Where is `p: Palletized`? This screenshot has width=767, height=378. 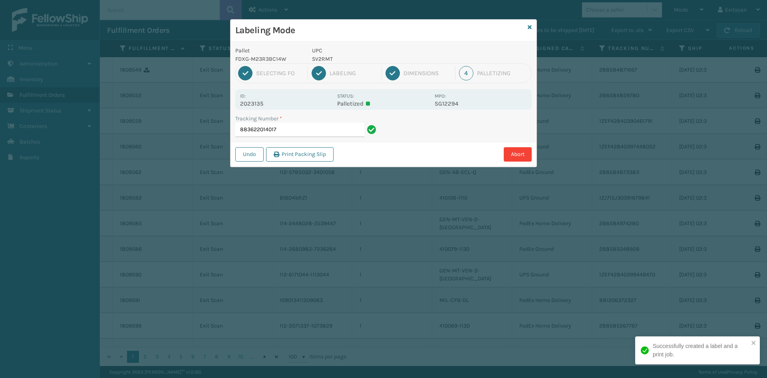
p: Palletized is located at coordinates (383, 104).